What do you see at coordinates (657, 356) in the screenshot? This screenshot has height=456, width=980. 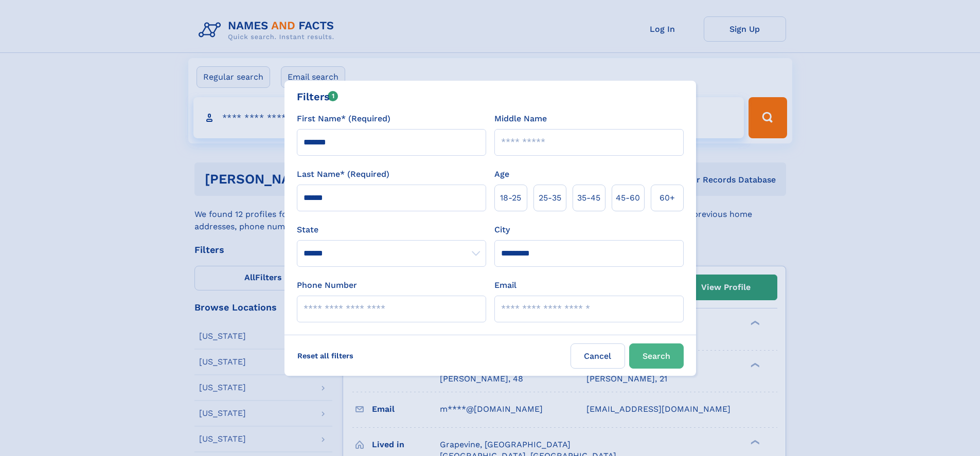 I see `button: Search` at bounding box center [657, 356].